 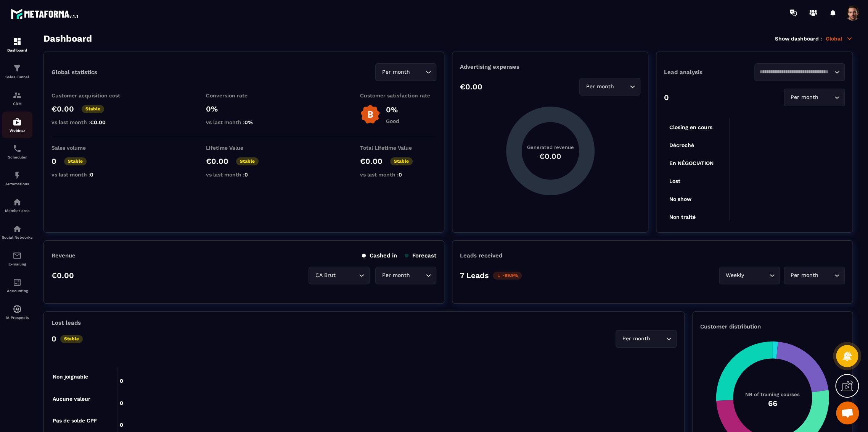 I want to click on p: Sales volume, so click(x=90, y=148).